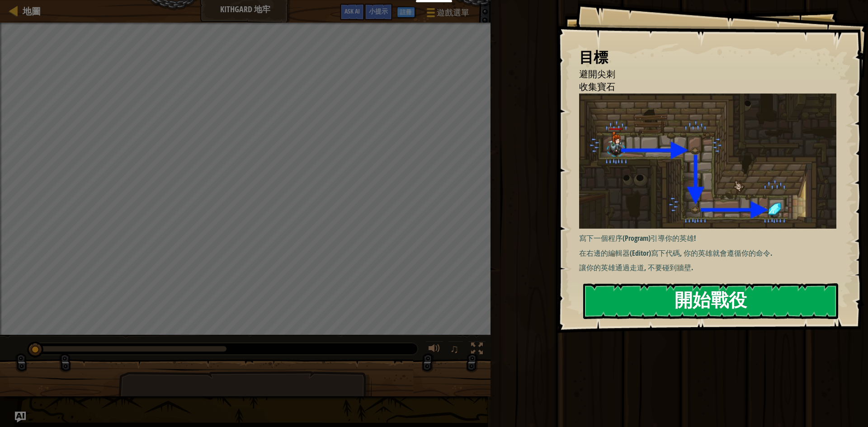 This screenshot has width=868, height=427. Describe the element at coordinates (32, 11) in the screenshot. I see `span: 地圖` at that location.